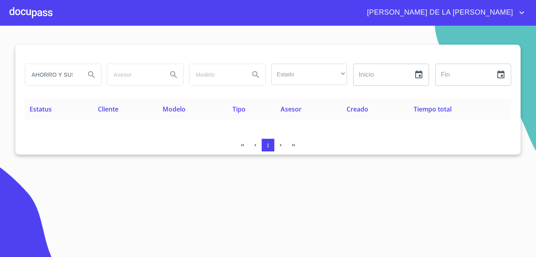 This screenshot has height=257, width=536. What do you see at coordinates (108, 109) in the screenshot?
I see `span: Cliente` at bounding box center [108, 109].